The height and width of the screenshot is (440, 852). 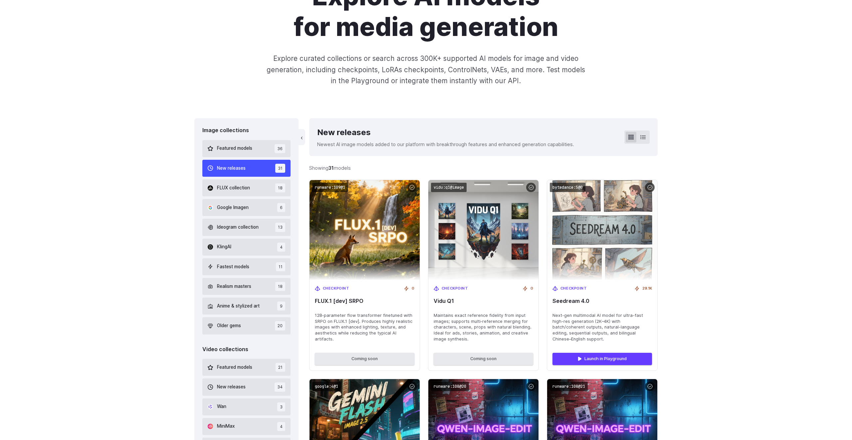 What do you see at coordinates (483, 327) in the screenshot?
I see `span: Maintains exact reference fidelity from input images; supports multi‑reference merging for charac...` at bounding box center [483, 327].